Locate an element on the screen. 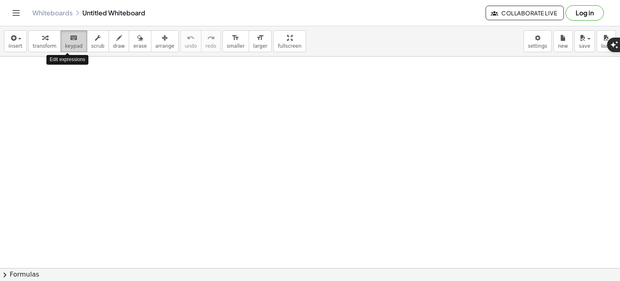 This screenshot has height=281, width=620. button: Toggle navigation is located at coordinates (16, 13).